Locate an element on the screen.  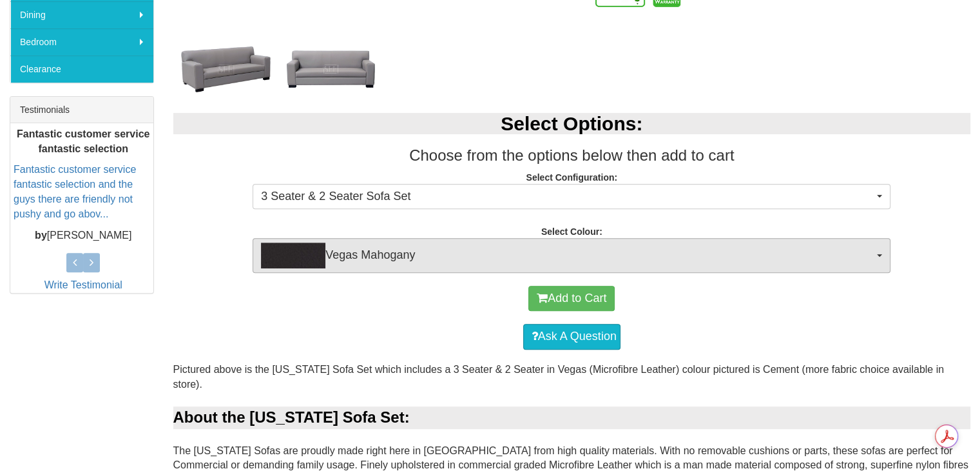
strong: Select Colour: is located at coordinates (572, 232).